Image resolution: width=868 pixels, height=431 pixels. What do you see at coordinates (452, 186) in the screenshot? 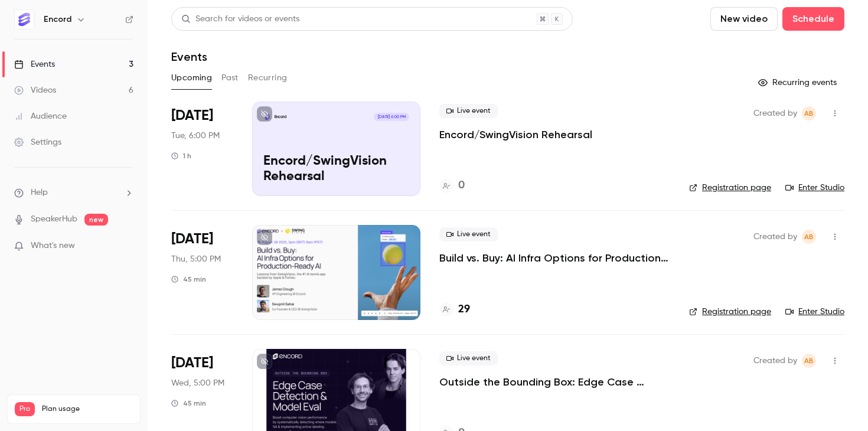
I see `a: 0` at bounding box center [452, 186].